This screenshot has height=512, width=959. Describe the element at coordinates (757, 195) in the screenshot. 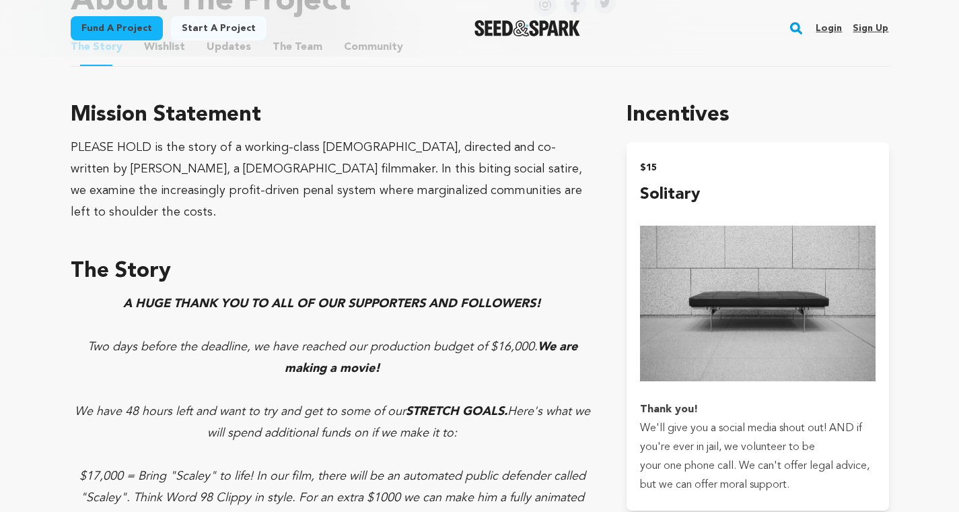

I see `h4: Solitary` at that location.